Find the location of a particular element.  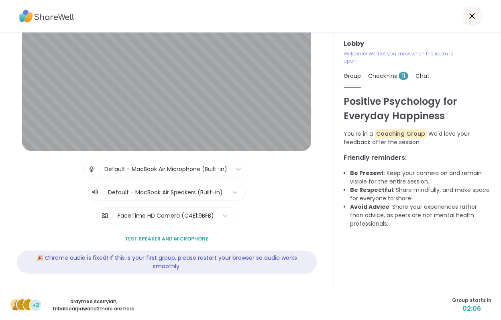

img: ShareWell Logo is located at coordinates (47, 16).